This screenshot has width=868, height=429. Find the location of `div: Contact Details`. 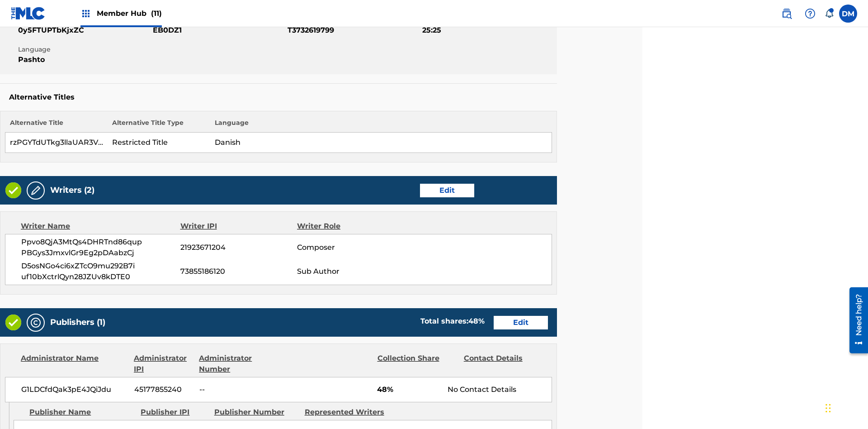

div: Contact Details is located at coordinates (504, 364).